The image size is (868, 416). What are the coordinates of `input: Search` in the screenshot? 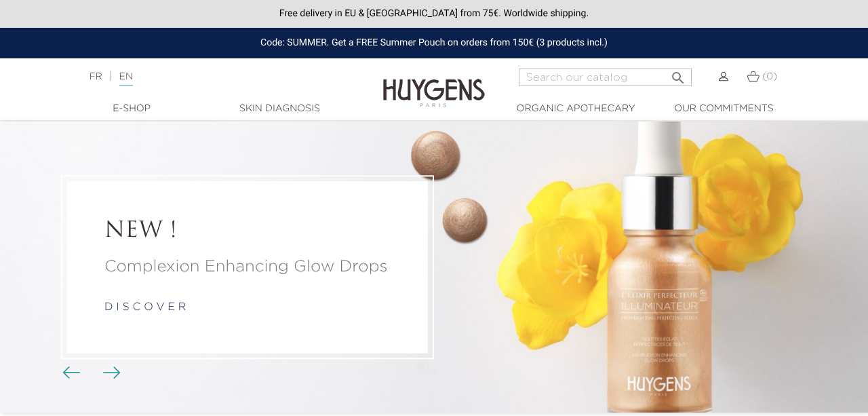 It's located at (605, 78).